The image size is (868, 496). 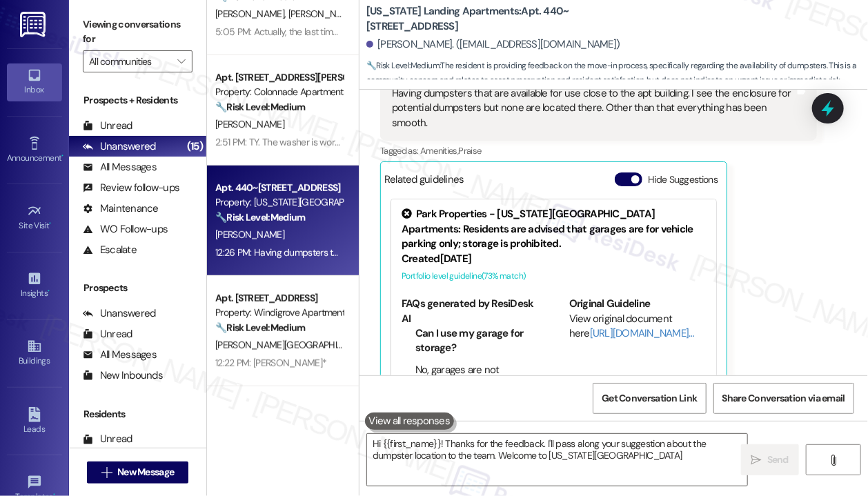 What do you see at coordinates (123, 375) in the screenshot?
I see `div: New Inbounds` at bounding box center [123, 375].